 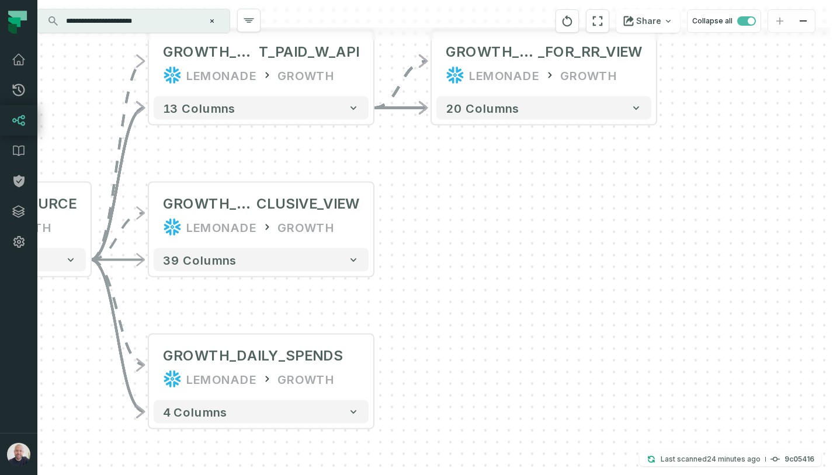 What do you see at coordinates (482, 108) in the screenshot?
I see `span: 20 columns` at bounding box center [482, 108].